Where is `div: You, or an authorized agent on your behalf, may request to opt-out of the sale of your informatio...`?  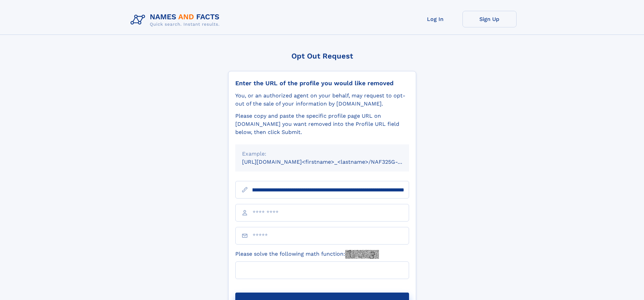 div: You, or an authorized agent on your behalf, may request to opt-out of the sale of your informatio... is located at coordinates (322, 100).